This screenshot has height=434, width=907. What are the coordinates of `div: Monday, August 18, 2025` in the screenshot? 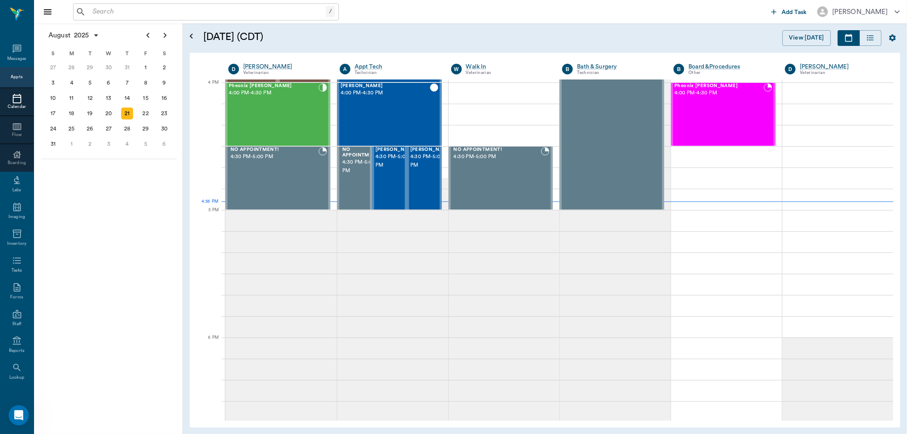 It's located at (71, 114).